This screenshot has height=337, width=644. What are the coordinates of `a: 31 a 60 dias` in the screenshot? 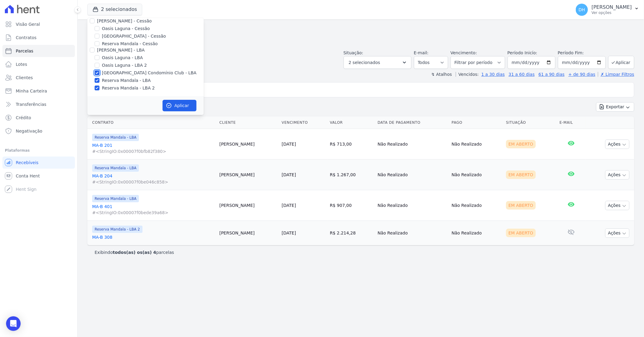 It's located at (522, 75).